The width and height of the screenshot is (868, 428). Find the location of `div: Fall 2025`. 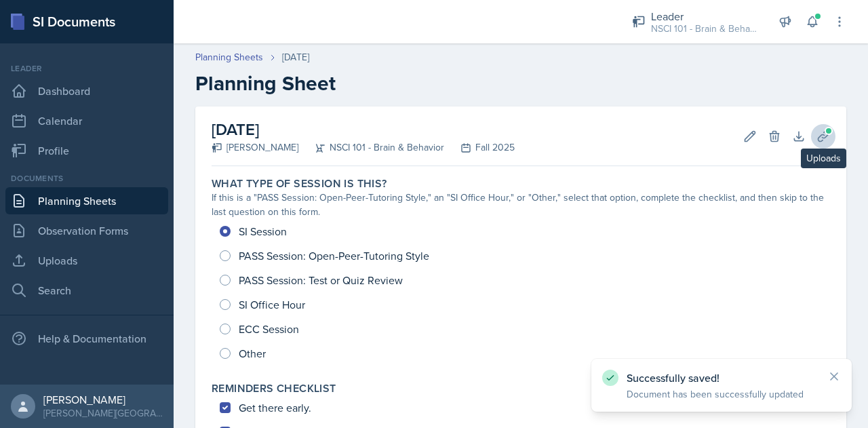

div: Fall 2025 is located at coordinates (479, 147).